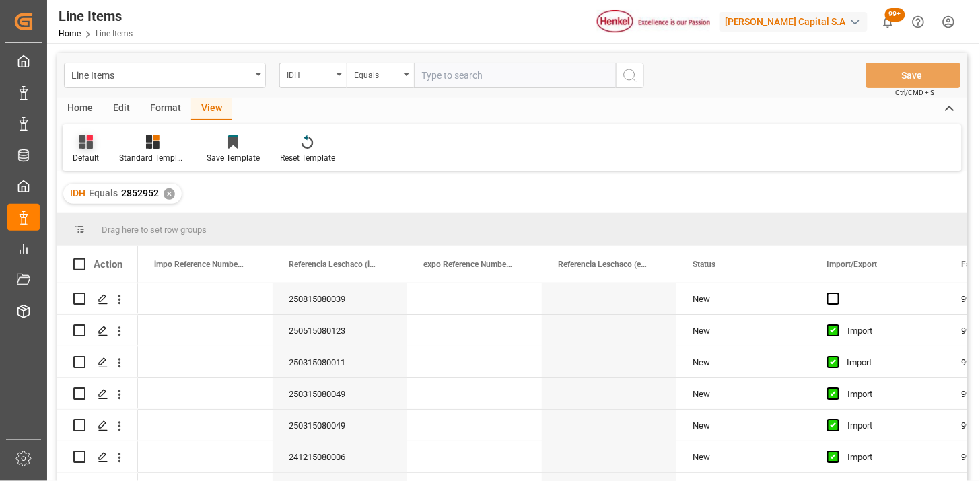  What do you see at coordinates (895, 15) in the screenshot?
I see `span: 99+` at bounding box center [895, 15].